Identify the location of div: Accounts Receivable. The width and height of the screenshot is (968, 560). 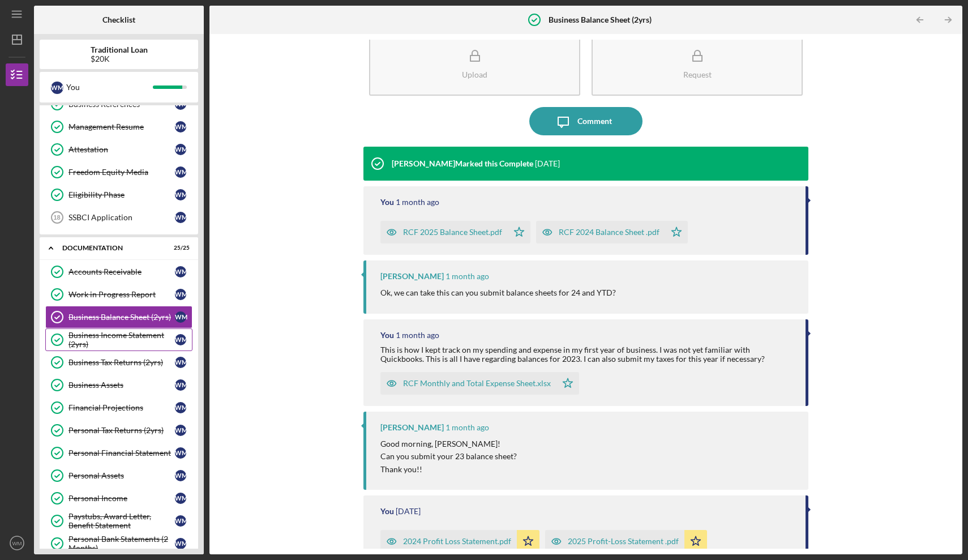
(122, 272).